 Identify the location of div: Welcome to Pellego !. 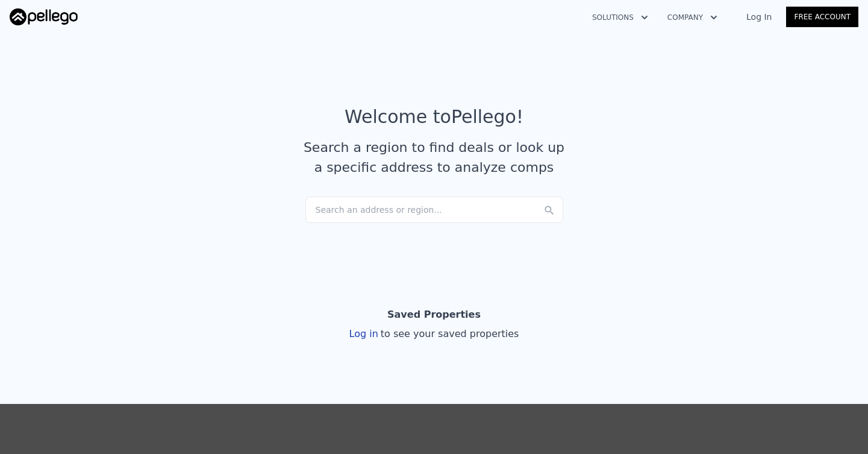
(434, 117).